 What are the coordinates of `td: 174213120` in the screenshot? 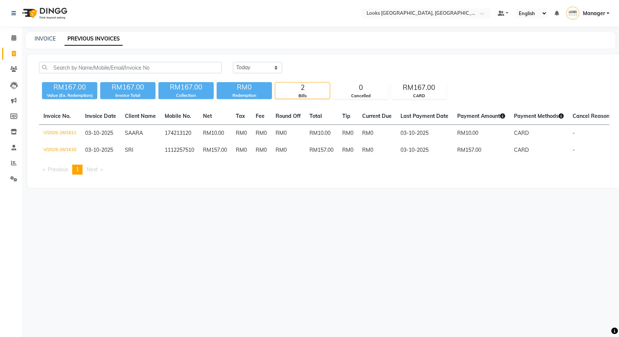 It's located at (179, 133).